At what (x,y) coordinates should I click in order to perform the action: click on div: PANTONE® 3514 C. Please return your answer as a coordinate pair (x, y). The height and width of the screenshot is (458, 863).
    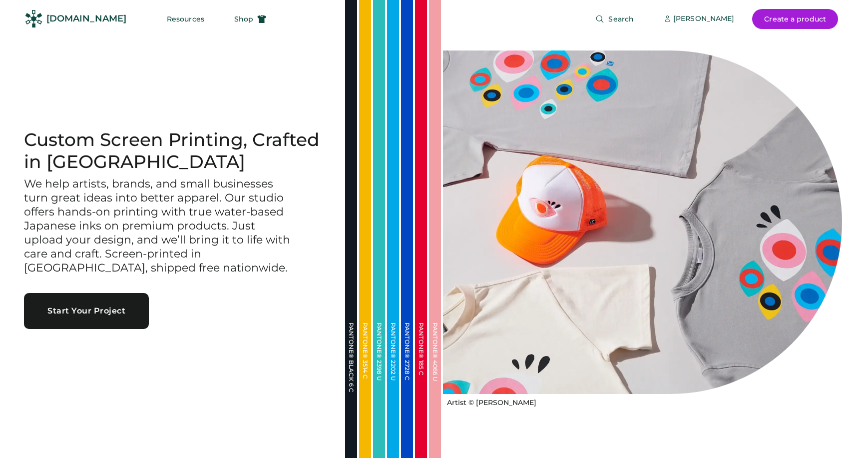
    Looking at the image, I should click on (365, 372).